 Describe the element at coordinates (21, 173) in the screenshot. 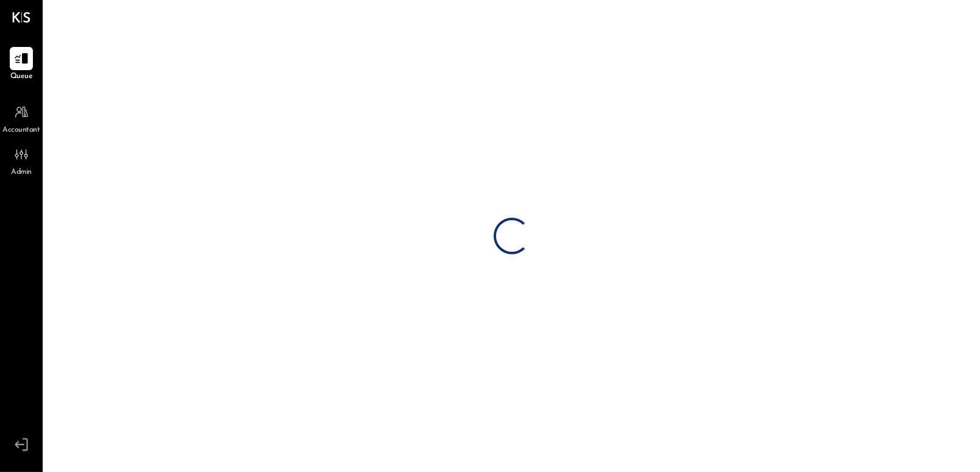

I see `span: Admin` at that location.